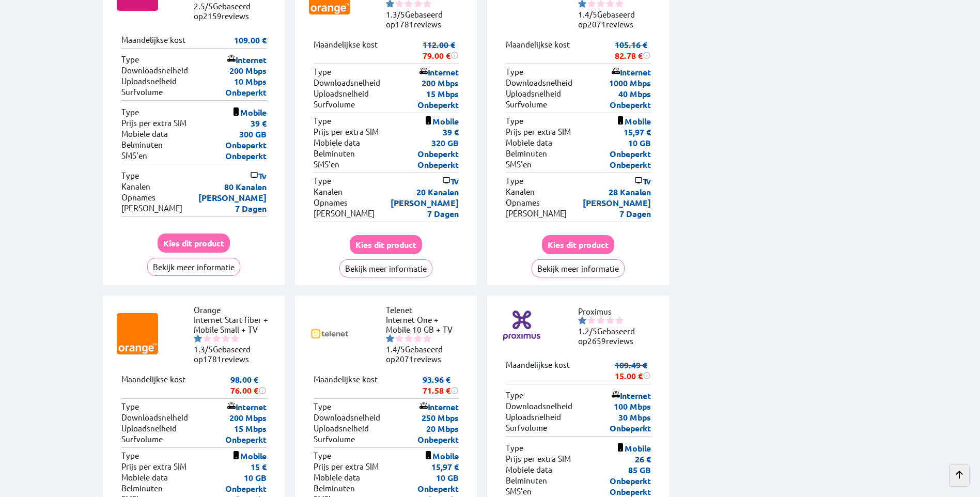  I want to click on p: 200 Mbps, so click(248, 70).